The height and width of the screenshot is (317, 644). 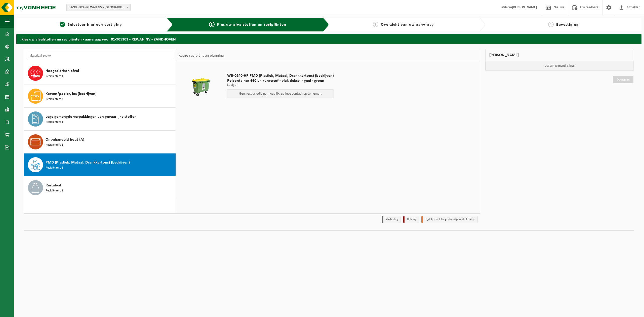 I want to click on p: Ledigen, so click(x=280, y=85).